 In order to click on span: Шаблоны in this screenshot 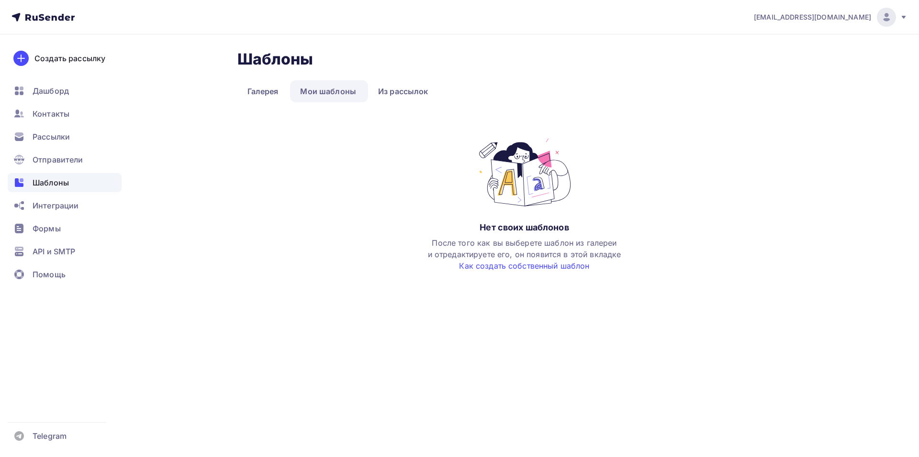, I will do `click(51, 183)`.